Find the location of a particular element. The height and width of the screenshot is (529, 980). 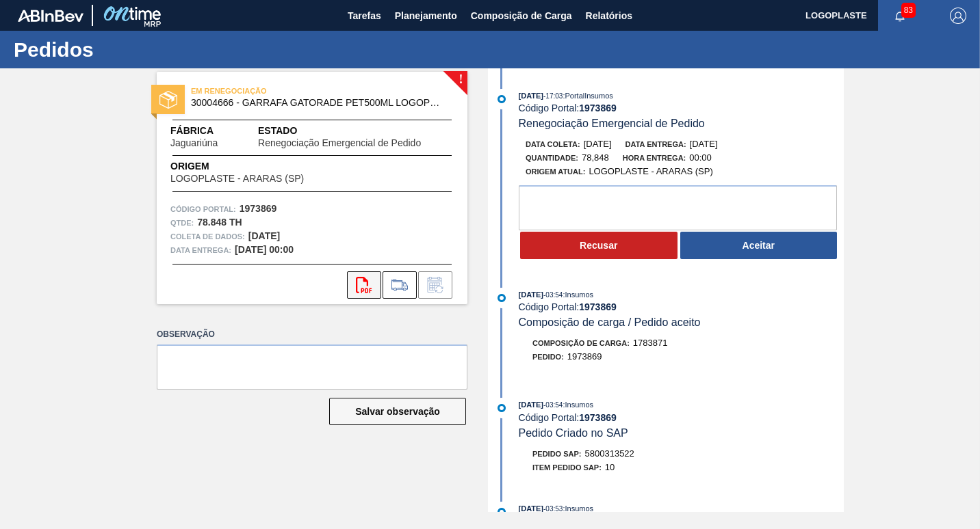

span: : PortalInsumos is located at coordinates (587, 95).